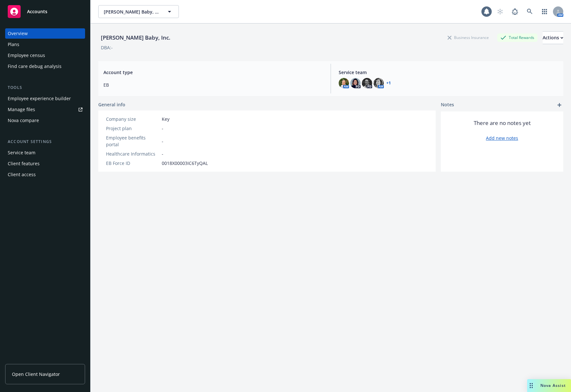 The image size is (571, 392). I want to click on div: Employee census, so click(26, 56).